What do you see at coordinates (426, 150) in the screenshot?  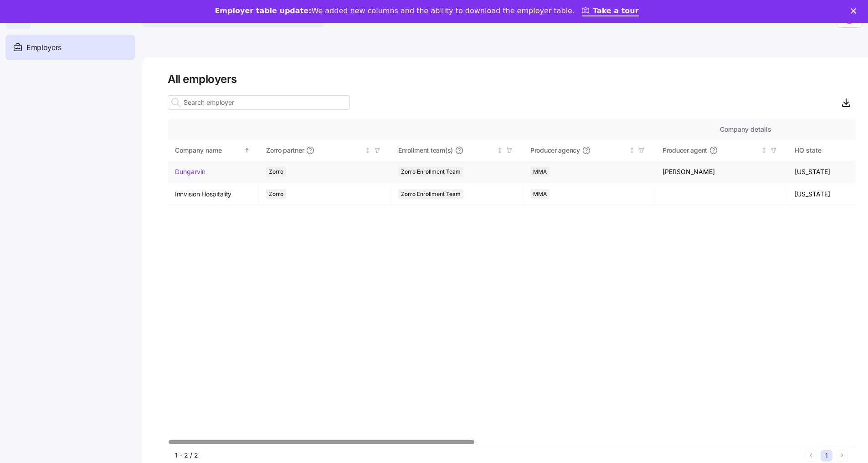 I see `span: Enrollment team(s)` at bounding box center [426, 150].